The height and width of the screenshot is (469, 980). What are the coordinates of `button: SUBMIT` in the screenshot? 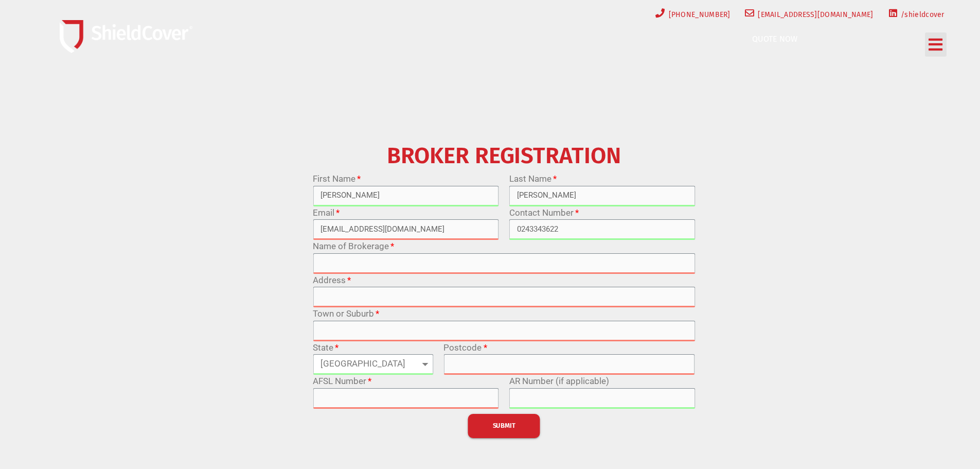 It's located at (504, 425).